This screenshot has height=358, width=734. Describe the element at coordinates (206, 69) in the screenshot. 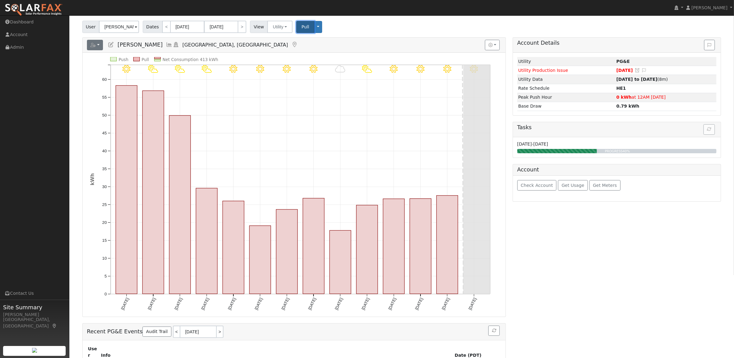

I see `i: 9/04 - PartlyCloudy` at that location.